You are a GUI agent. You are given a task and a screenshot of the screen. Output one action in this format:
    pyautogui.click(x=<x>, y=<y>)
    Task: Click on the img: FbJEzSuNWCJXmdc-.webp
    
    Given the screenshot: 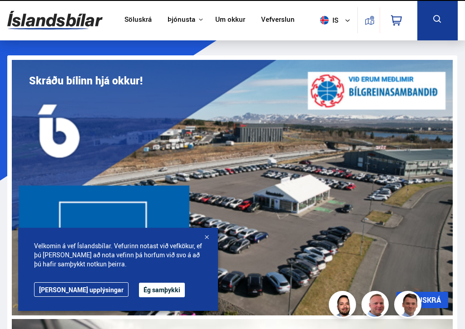 What is the action you would take?
    pyautogui.click(x=409, y=306)
    